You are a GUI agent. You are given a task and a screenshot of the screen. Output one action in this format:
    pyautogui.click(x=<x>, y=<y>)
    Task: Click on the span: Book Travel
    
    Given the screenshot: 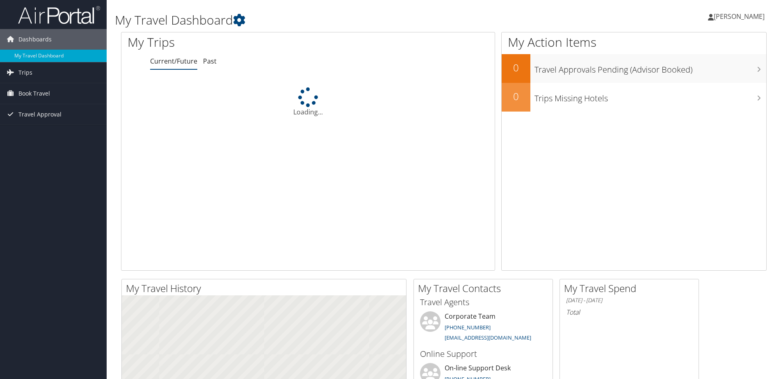 What is the action you would take?
    pyautogui.click(x=34, y=93)
    